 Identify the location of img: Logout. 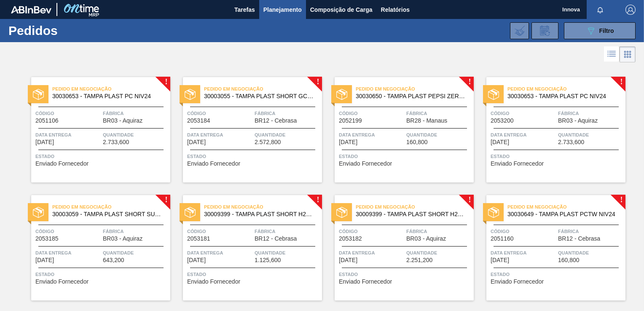
(631, 10).